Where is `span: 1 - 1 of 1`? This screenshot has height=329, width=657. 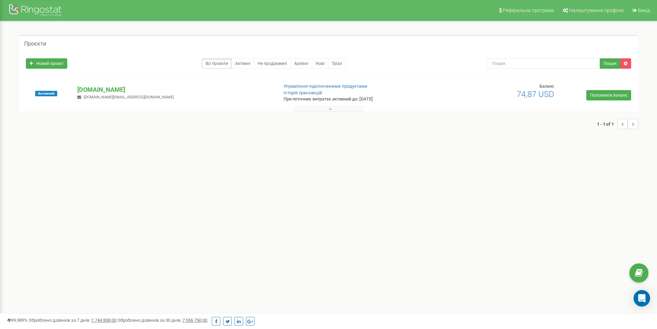 span: 1 - 1 of 1 is located at coordinates (607, 124).